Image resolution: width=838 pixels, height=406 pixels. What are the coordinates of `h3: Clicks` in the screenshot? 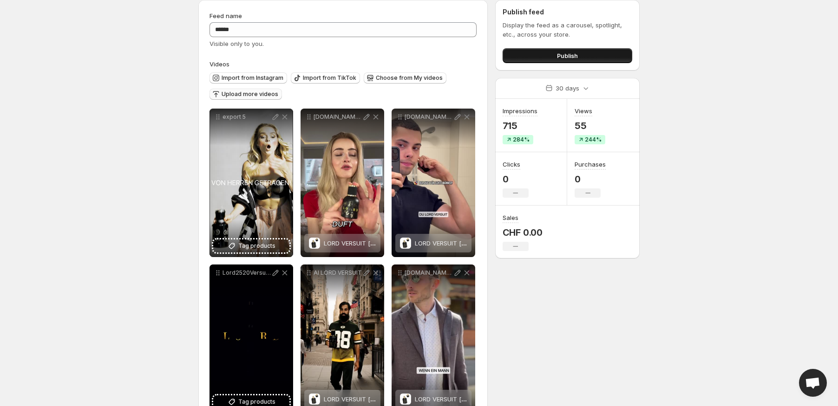 It's located at (511, 164).